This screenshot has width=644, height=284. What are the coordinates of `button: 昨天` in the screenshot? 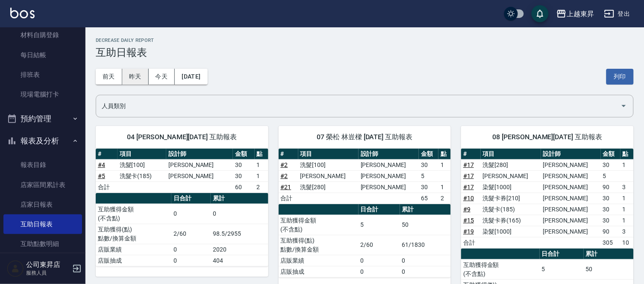 It's located at (135, 77).